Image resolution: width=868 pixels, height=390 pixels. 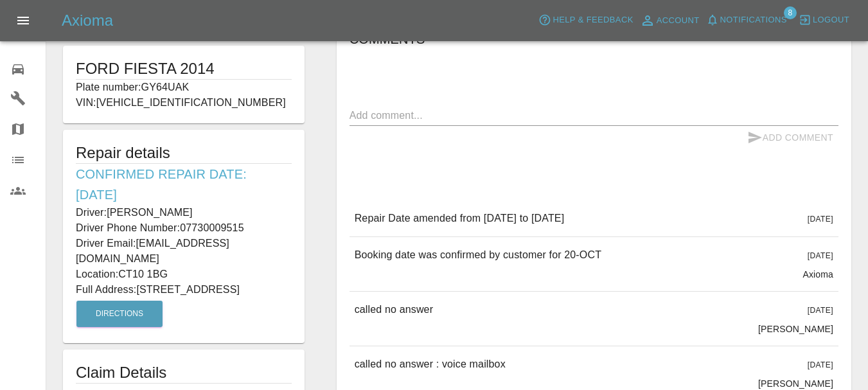 I want to click on span: Help & Feedback, so click(x=592, y=20).